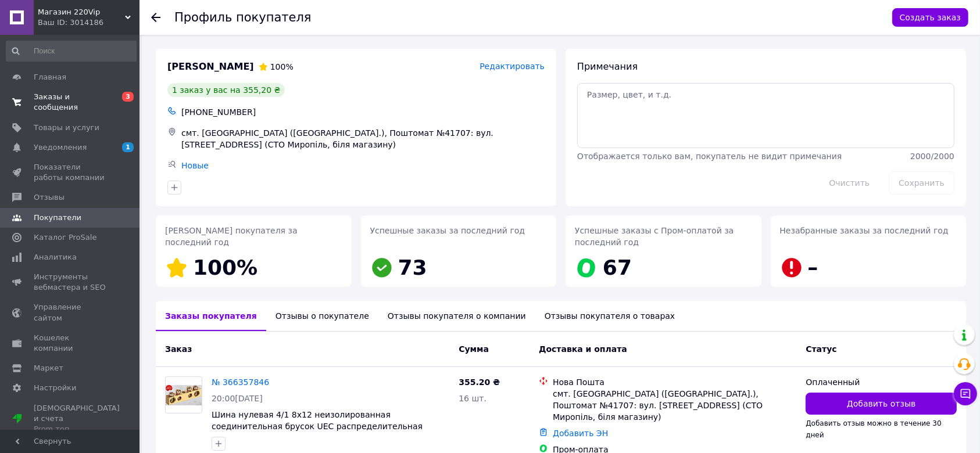 The width and height of the screenshot is (980, 453). What do you see at coordinates (211, 316) in the screenshot?
I see `div: Заказы покупателя` at bounding box center [211, 316].